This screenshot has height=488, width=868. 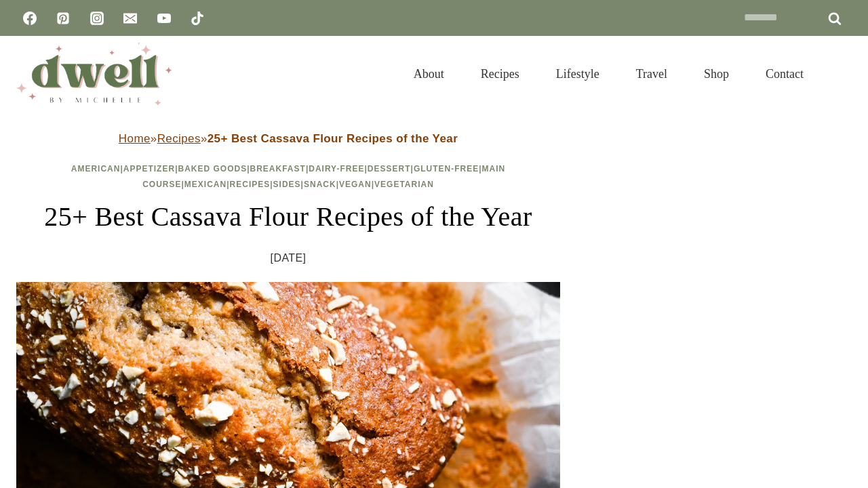 I want to click on a: Contact, so click(x=785, y=73).